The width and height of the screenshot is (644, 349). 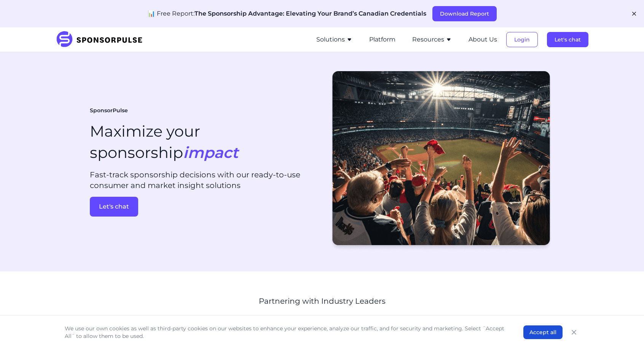 What do you see at coordinates (382, 39) in the screenshot?
I see `button: Platform` at bounding box center [382, 39].